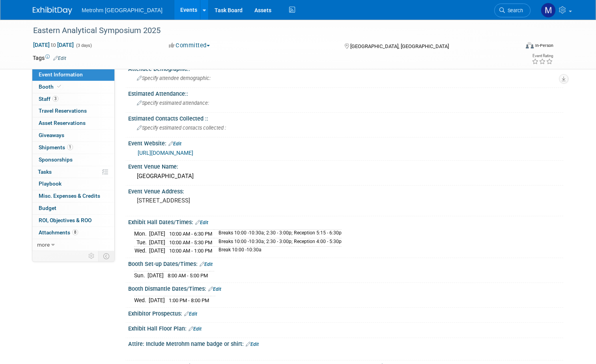 Image resolution: width=596 pixels, height=364 pixels. Describe the element at coordinates (53, 11) in the screenshot. I see `img: ExhibitDay` at that location.